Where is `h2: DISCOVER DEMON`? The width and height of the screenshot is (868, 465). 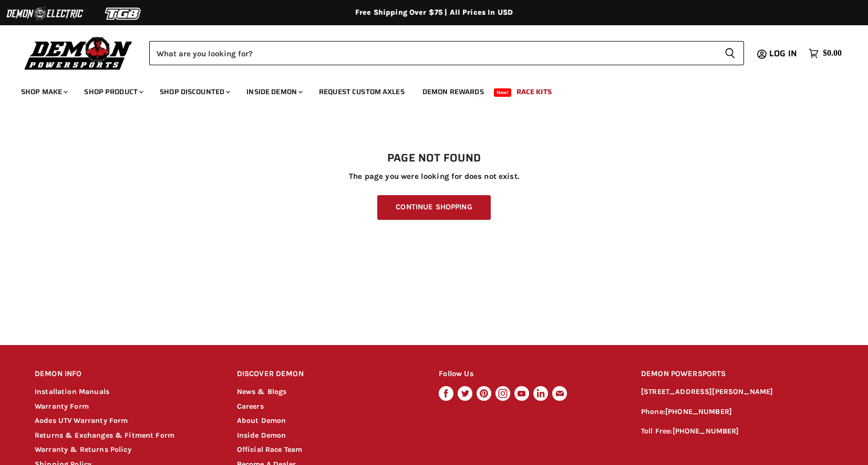 h2: DISCOVER DEMON is located at coordinates (328, 374).